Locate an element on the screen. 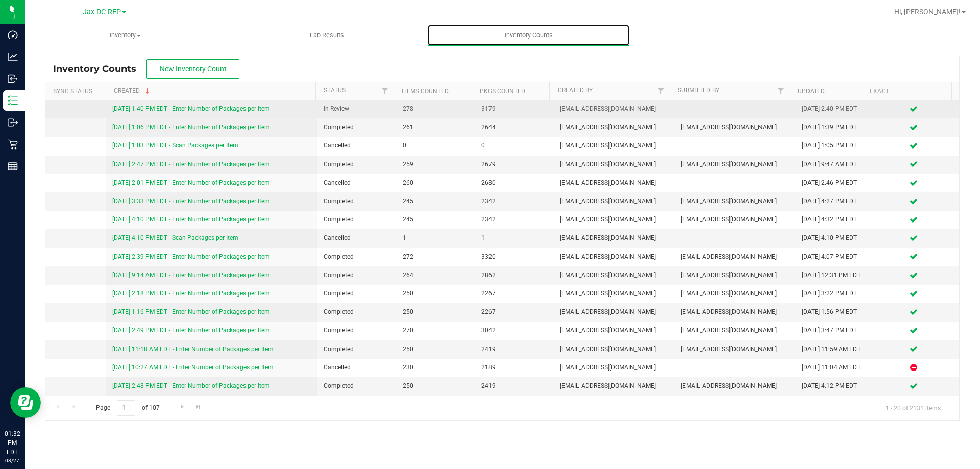 This screenshot has width=980, height=469. span: 2680 is located at coordinates (514, 183).